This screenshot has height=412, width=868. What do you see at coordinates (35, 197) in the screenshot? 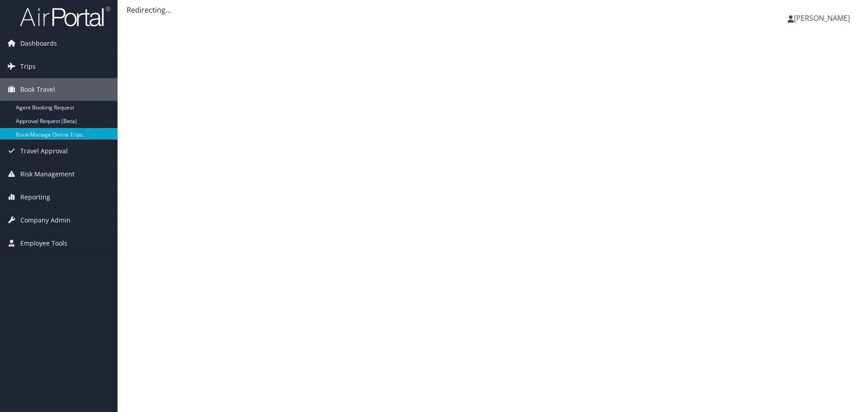
I see `span: Reporting` at bounding box center [35, 197].